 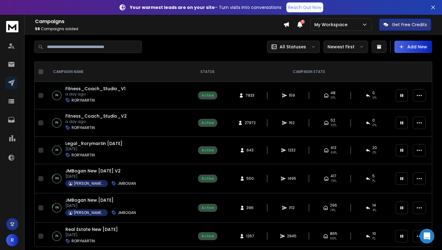 I want to click on a: Fitness_Coach_Studio_V1, so click(x=96, y=88).